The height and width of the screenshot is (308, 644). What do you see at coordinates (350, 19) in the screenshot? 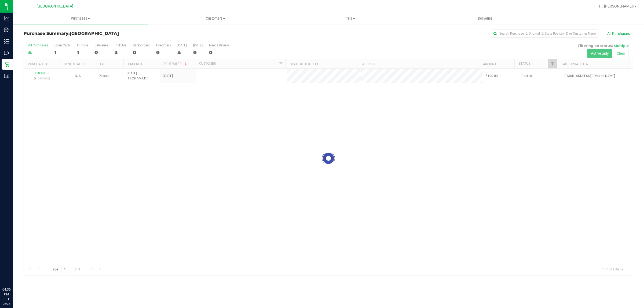
I see `span: Tills` at bounding box center [350, 19].